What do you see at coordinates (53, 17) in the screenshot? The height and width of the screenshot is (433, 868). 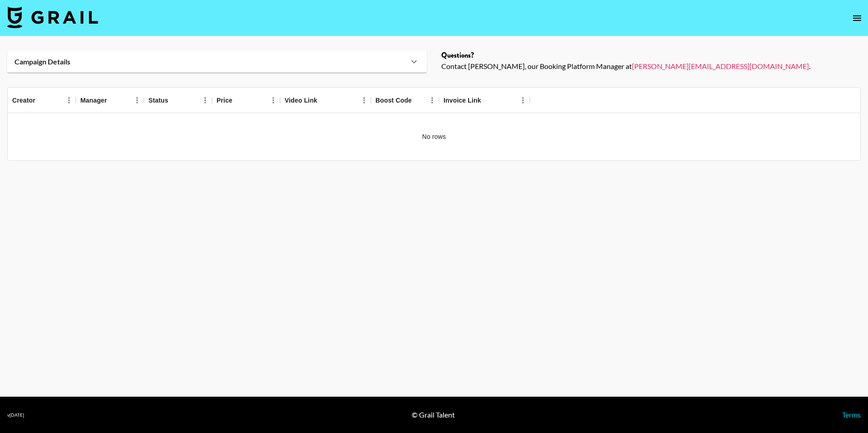 I see `img: Grail Talent` at bounding box center [53, 17].